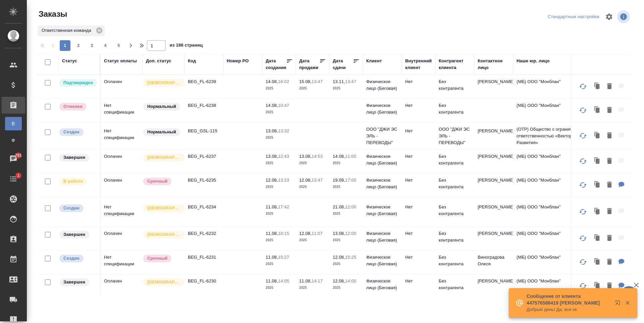 The height and width of the screenshot is (323, 644). I want to click on p: BEG_FL-6239, so click(204, 82).